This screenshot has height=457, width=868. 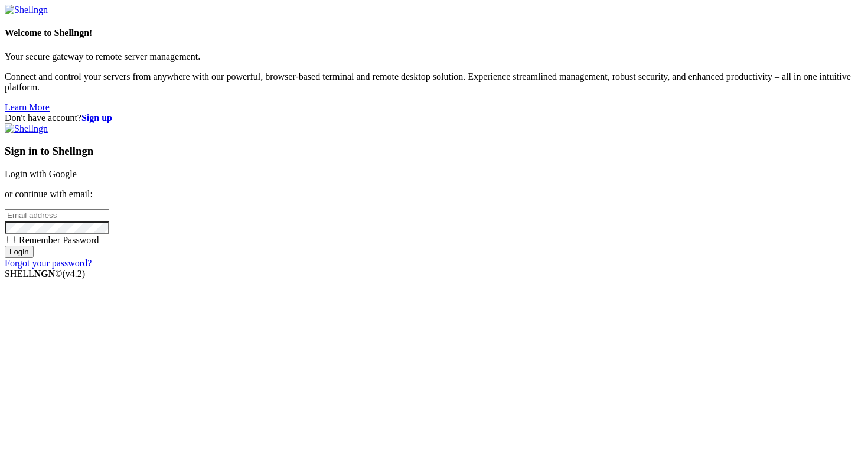 I want to click on span: Remember Password, so click(x=59, y=240).